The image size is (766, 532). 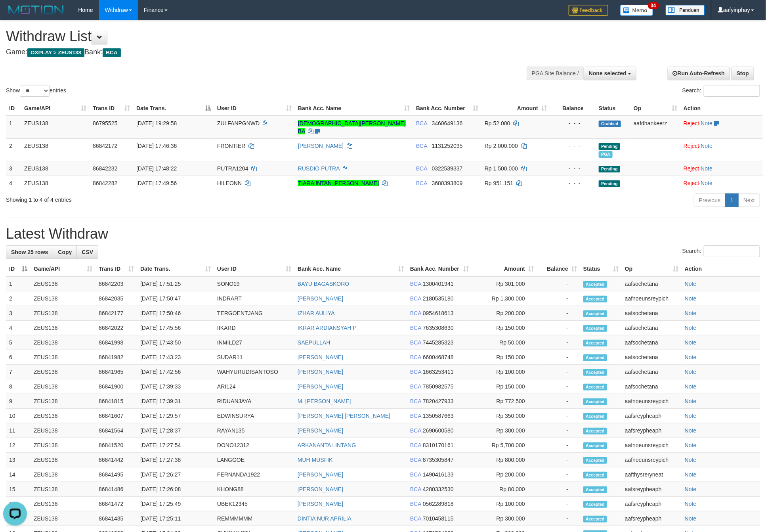 I want to click on th: Trans ID: activate to sort column ascending, so click(x=111, y=108).